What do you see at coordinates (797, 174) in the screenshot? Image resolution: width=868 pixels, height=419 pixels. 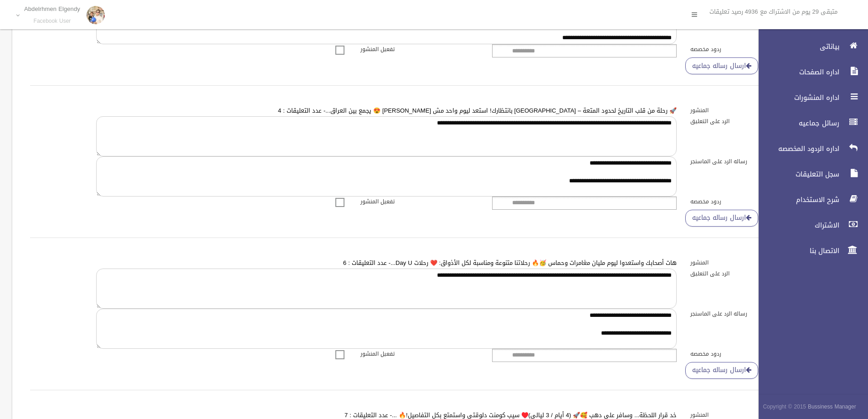 I see `span: سجل التعليقات` at bounding box center [797, 174].